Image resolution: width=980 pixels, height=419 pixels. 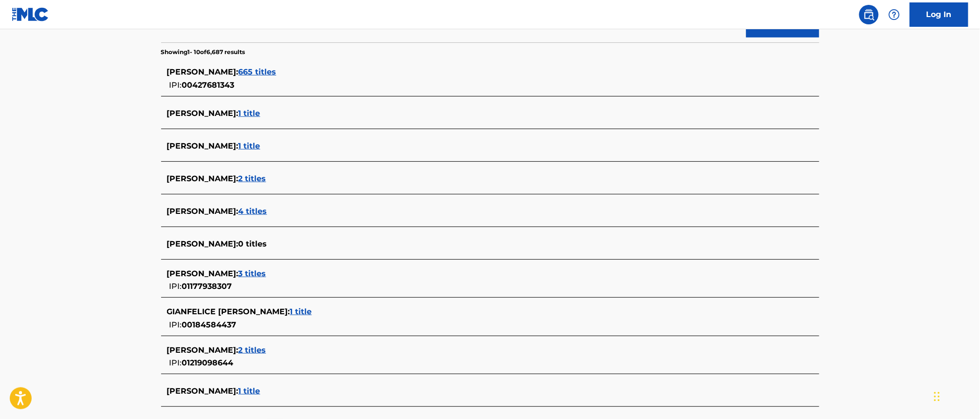 I want to click on span: 665 titles, so click(x=258, y=71).